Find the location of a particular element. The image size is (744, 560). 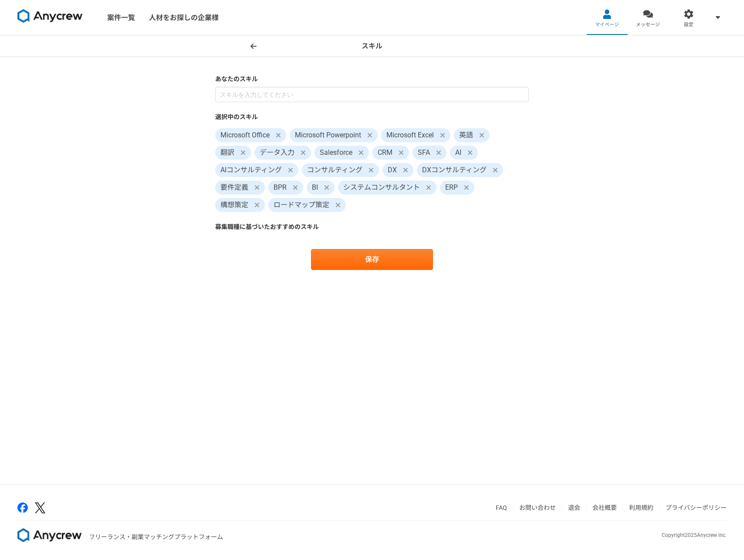

span: ERP is located at coordinates (452, 188).